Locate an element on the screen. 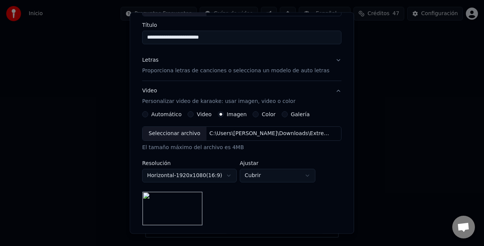  label: Video is located at coordinates (204, 114).